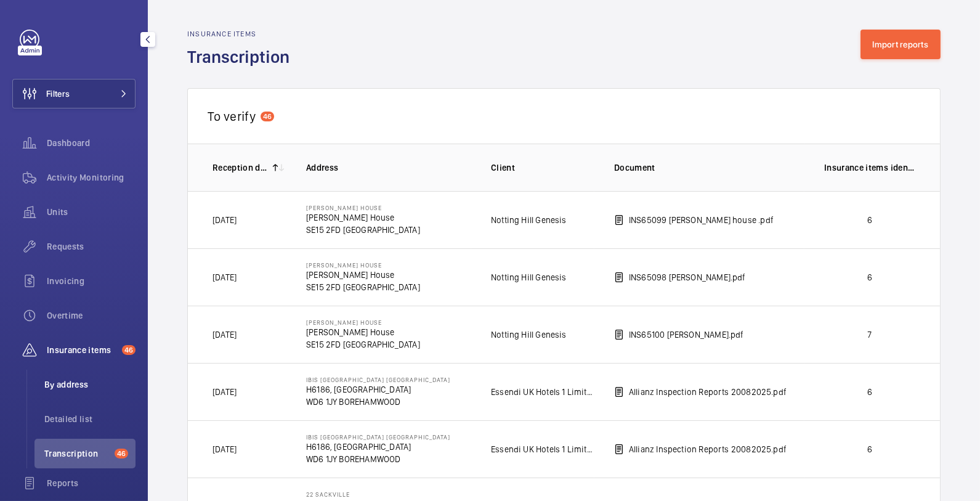  I want to click on p: Reception date, so click(240, 168).